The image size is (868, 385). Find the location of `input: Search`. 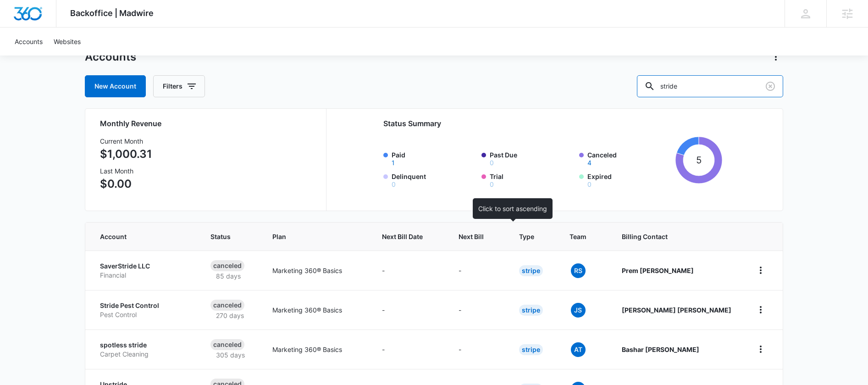

input: Search is located at coordinates (709, 86).